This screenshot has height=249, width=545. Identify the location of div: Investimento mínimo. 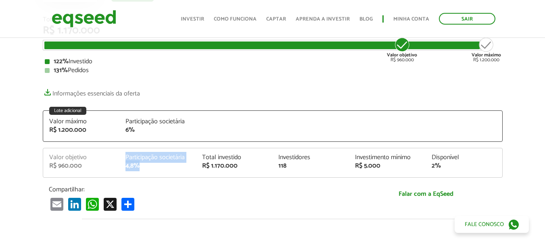
(387, 158).